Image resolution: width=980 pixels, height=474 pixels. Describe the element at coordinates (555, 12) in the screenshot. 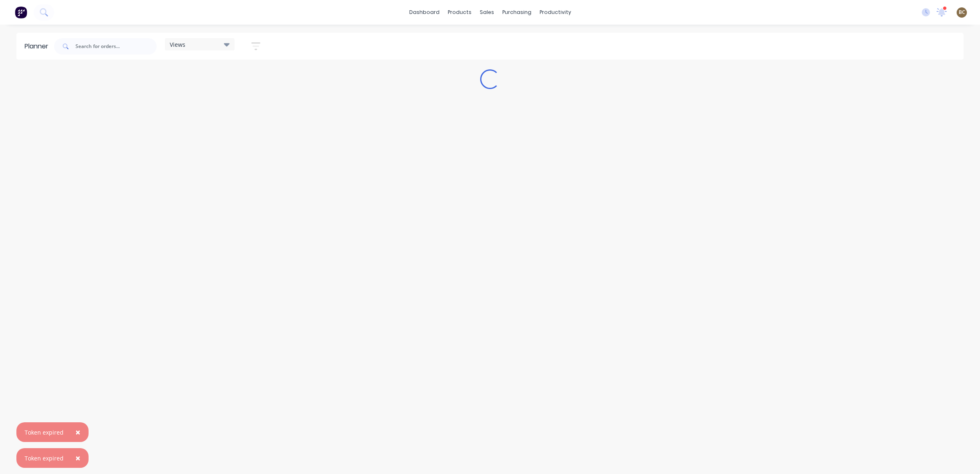

I see `div: productivity` at that location.